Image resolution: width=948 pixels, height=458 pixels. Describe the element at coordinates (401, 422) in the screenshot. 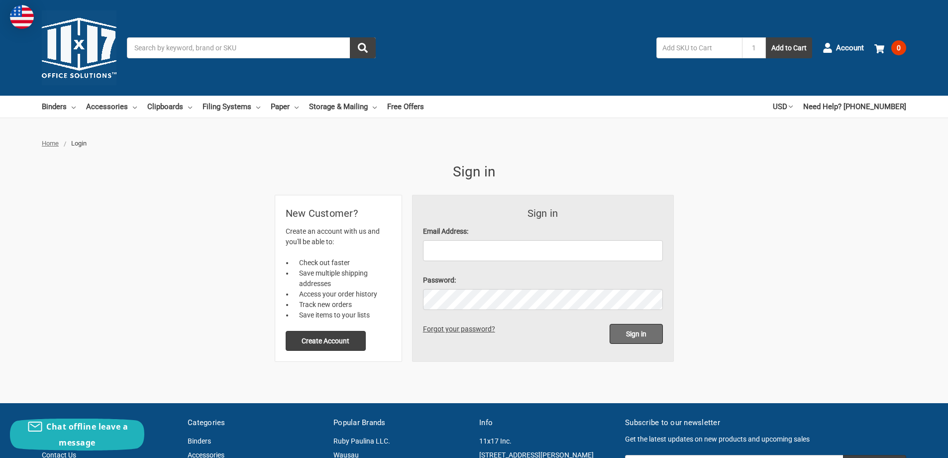

I see `h5: Popular Brands` at that location.